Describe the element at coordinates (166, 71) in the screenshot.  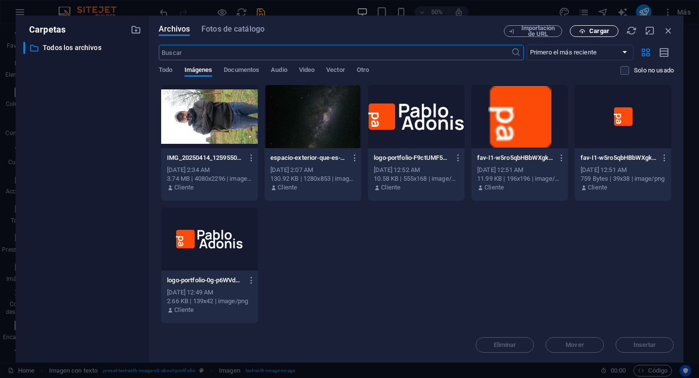
I see `span: Todo` at that location.